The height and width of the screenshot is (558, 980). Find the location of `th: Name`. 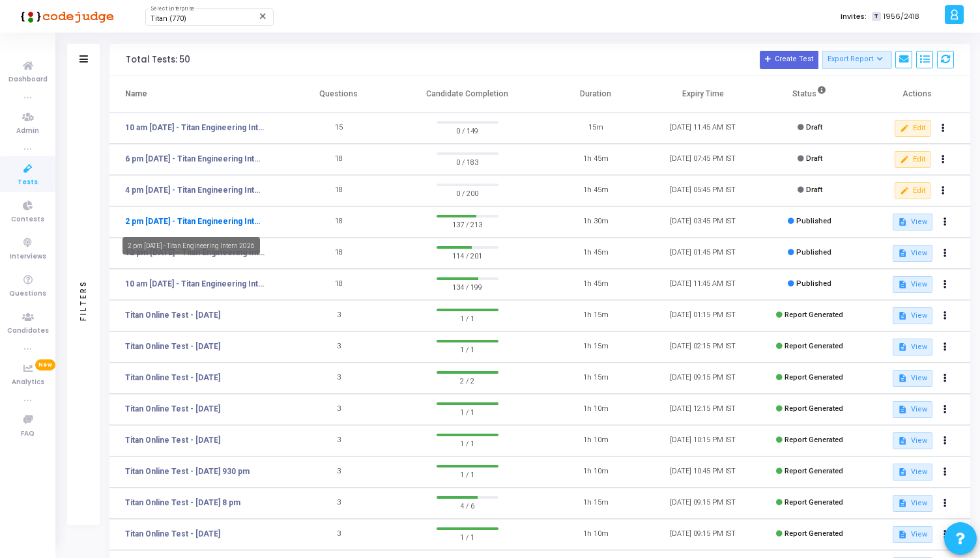

th: Name is located at coordinates (198, 95).